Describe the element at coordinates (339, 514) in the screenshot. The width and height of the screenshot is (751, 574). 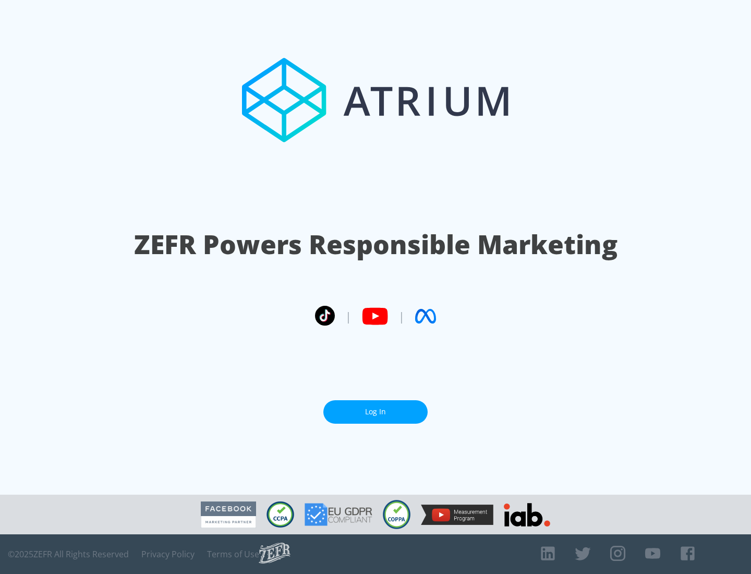
I see `img: GDPR Compliant` at that location.